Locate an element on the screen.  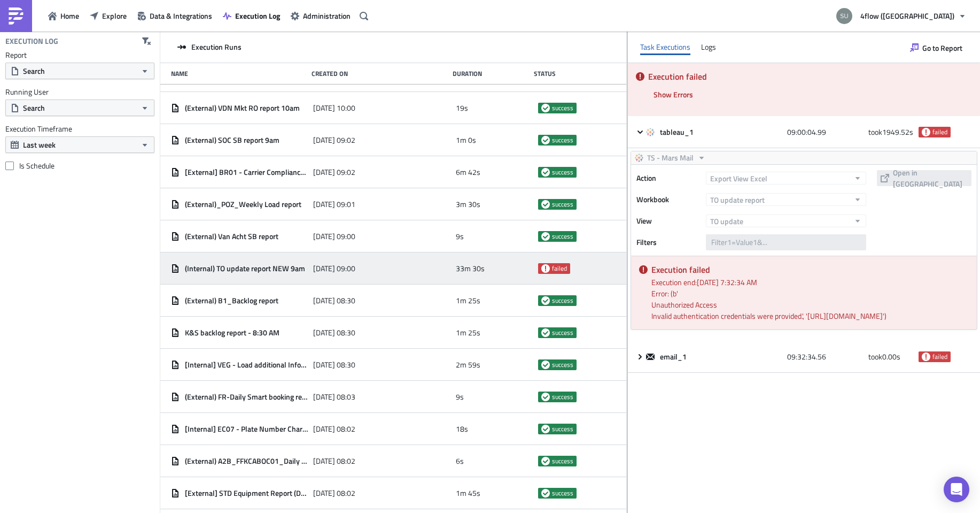
button: Show Errors is located at coordinates (674, 94).